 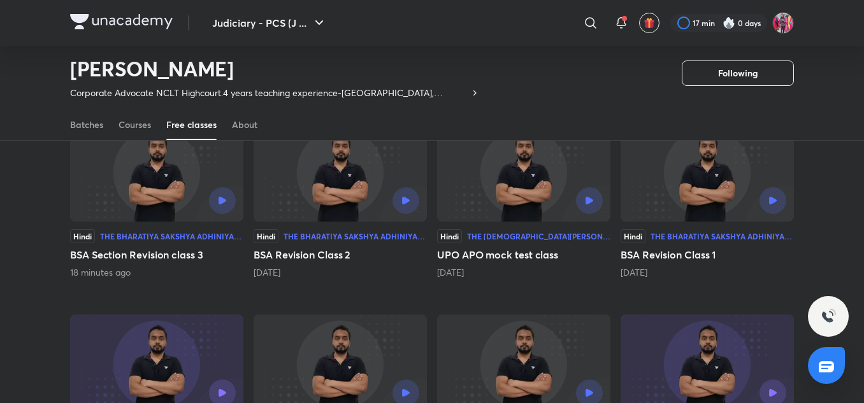 I want to click on img: Company Logo, so click(x=121, y=22).